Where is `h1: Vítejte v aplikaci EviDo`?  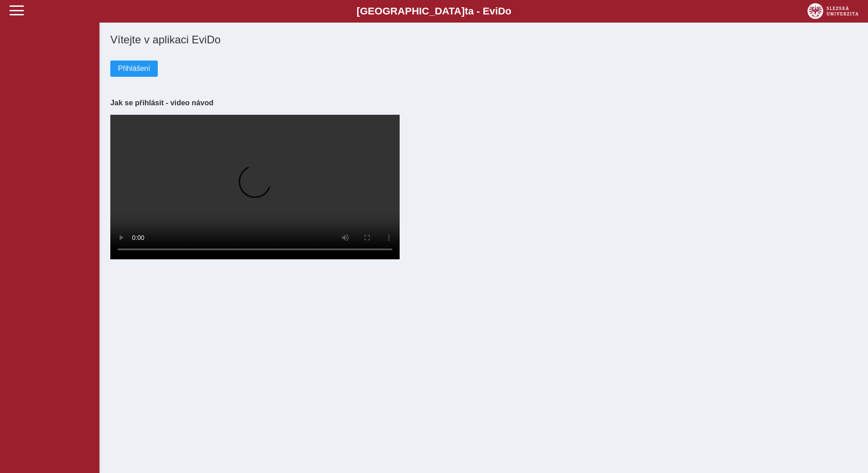
h1: Vítejte v aplikaci EviDo is located at coordinates (483, 40).